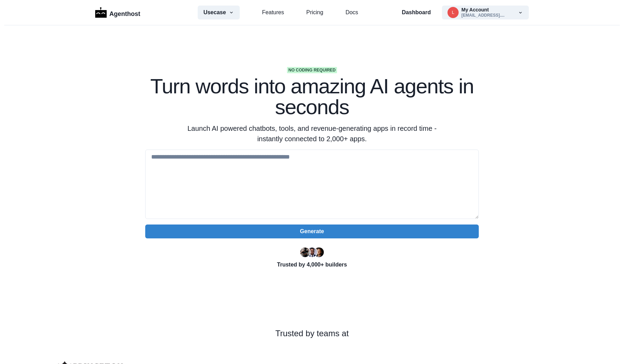 The image size is (624, 364). I want to click on img: Ryan Florence, so click(305, 252).